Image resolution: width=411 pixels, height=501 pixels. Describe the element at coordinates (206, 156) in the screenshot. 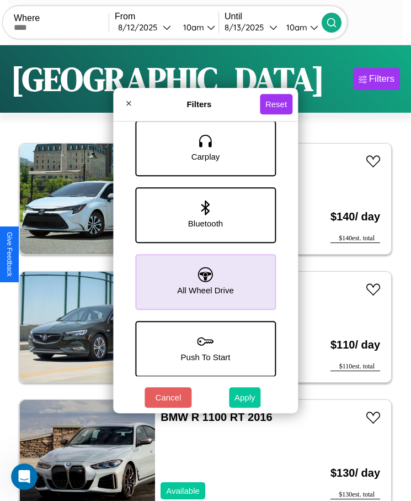

I see `p: Carplay` at that location.